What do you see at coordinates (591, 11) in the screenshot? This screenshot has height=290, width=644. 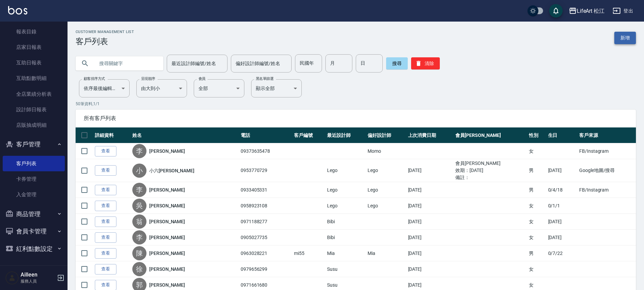 I see `div: LifeArt 松江` at bounding box center [591, 11].